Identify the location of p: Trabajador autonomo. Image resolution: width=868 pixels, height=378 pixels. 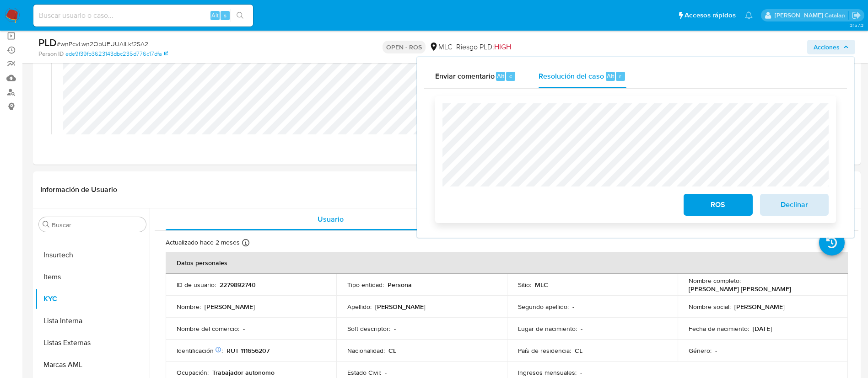
(244, 373).